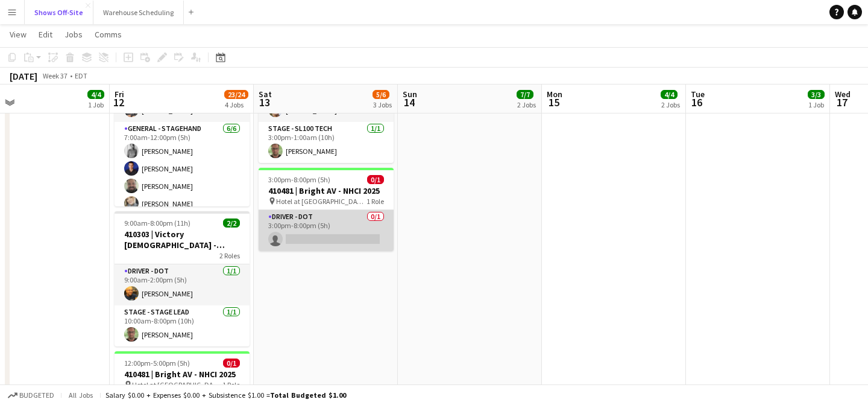 This screenshot has height=405, width=868. Describe the element at coordinates (138, 12) in the screenshot. I see `button: Warehouse Scheduling` at that location.